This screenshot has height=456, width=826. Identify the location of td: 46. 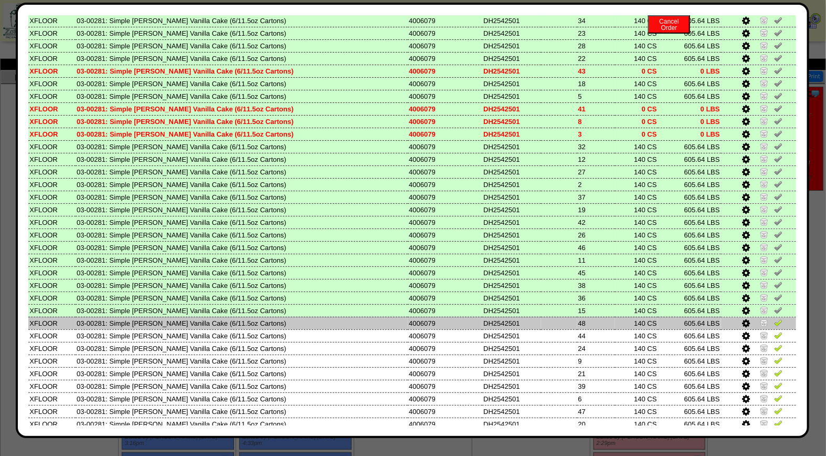
(596, 247).